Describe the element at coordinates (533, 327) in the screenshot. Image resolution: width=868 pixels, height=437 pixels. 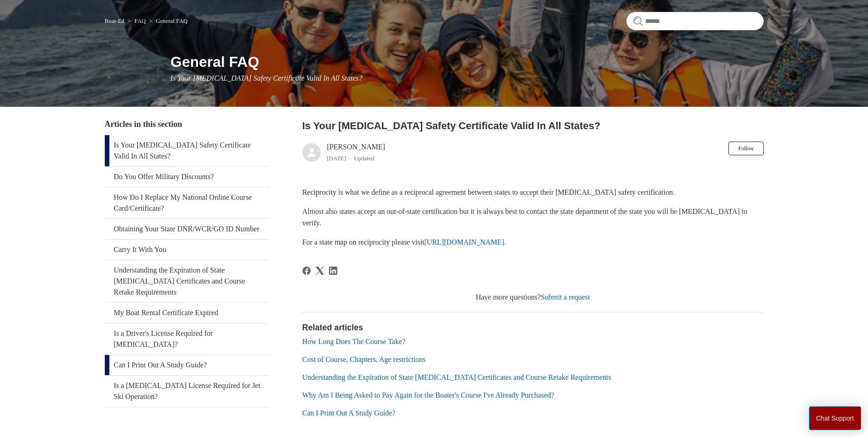
I see `h2: Related articles` at that location.